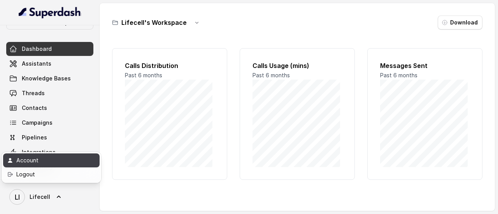 The image size is (498, 214). Describe the element at coordinates (49, 175) in the screenshot. I see `div: Logout` at that location.